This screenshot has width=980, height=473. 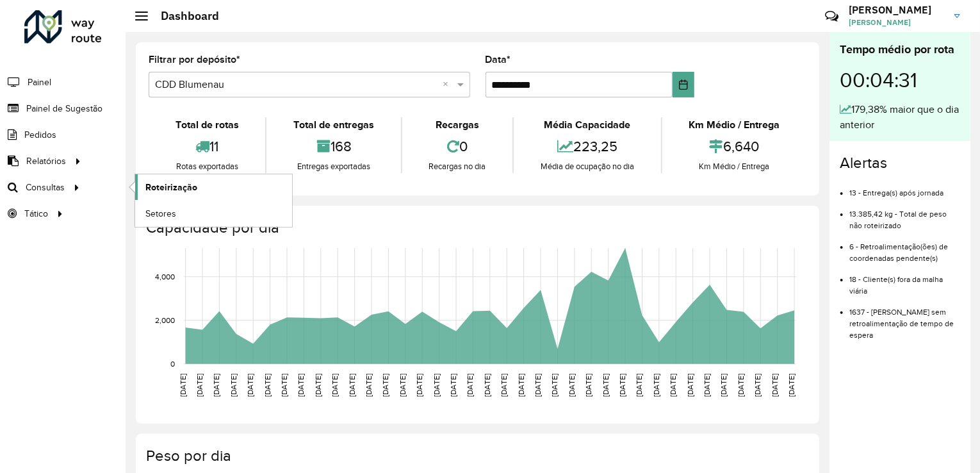 What do you see at coordinates (45, 187) in the screenshot?
I see `span: Consultas` at bounding box center [45, 187].